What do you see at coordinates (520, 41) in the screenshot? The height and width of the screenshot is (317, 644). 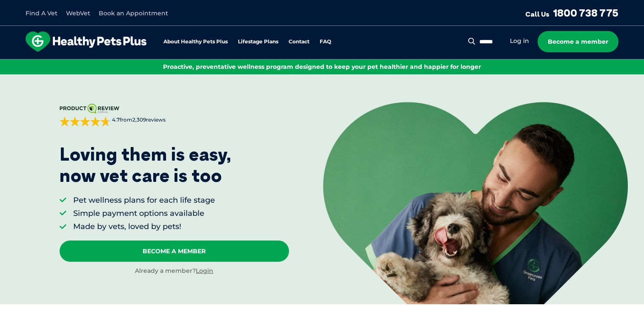 I see `a: Log in` at bounding box center [520, 41].